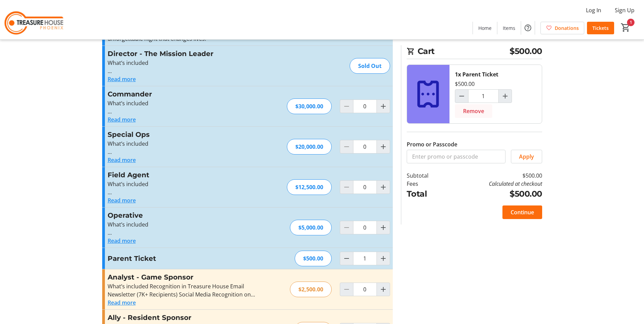  Describe the element at coordinates (365, 107) in the screenshot. I see `input: Commander Quantity` at that location.